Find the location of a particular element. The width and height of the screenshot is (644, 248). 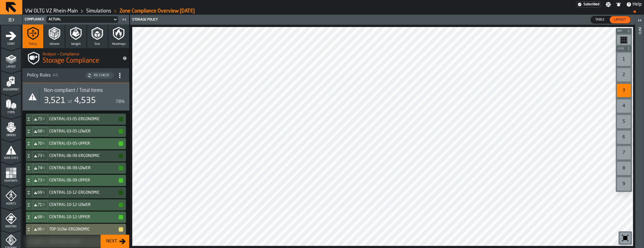

li: menu Start is located at coordinates (11, 36).